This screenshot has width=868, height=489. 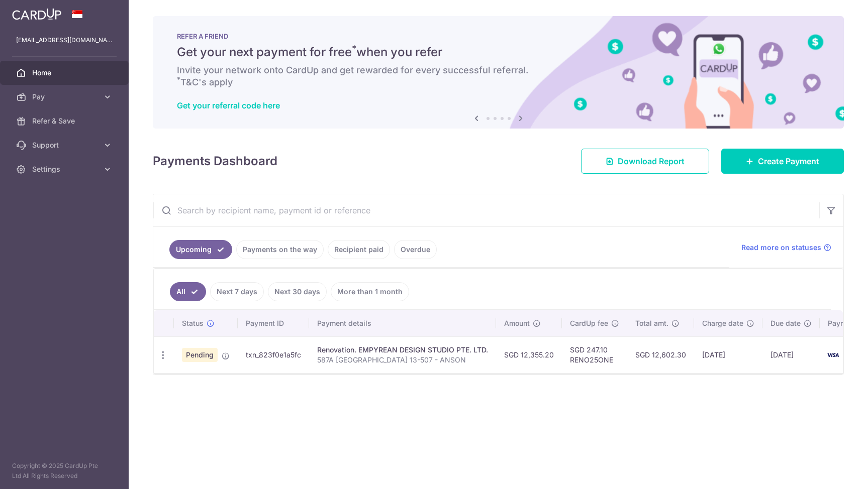 I want to click on td: SGD 247.10 RENO25ONE, so click(x=595, y=355).